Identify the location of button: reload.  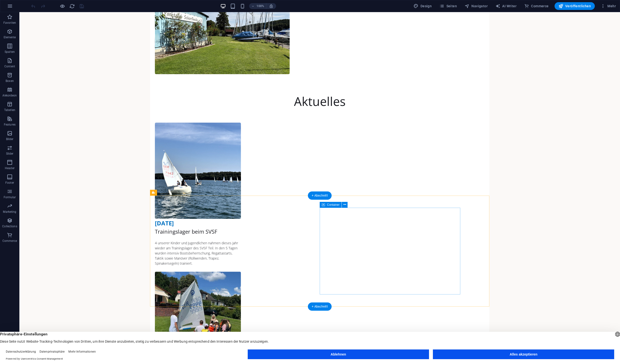
(72, 6).